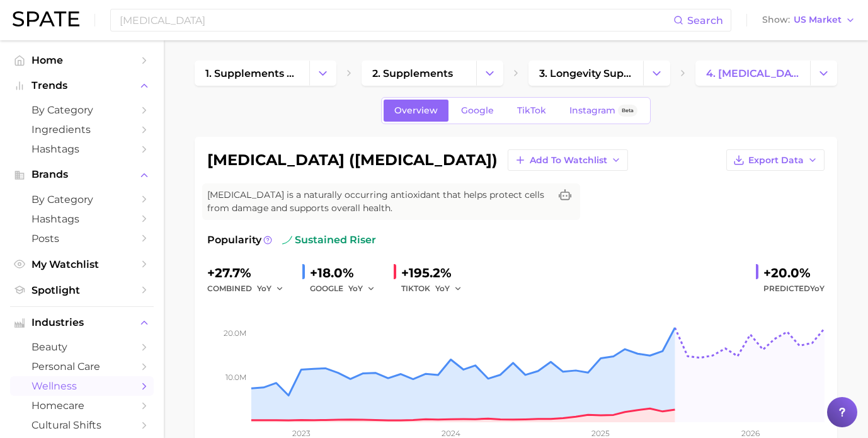 Image resolution: width=868 pixels, height=438 pixels. I want to click on tspan: 2025, so click(601, 433).